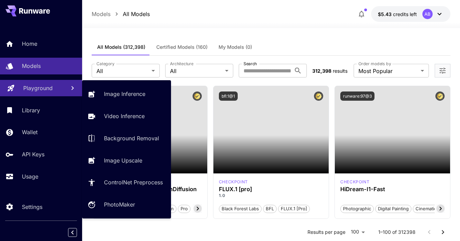 This screenshot has width=460, height=241. Describe the element at coordinates (136, 14) in the screenshot. I see `p: All Models` at that location.